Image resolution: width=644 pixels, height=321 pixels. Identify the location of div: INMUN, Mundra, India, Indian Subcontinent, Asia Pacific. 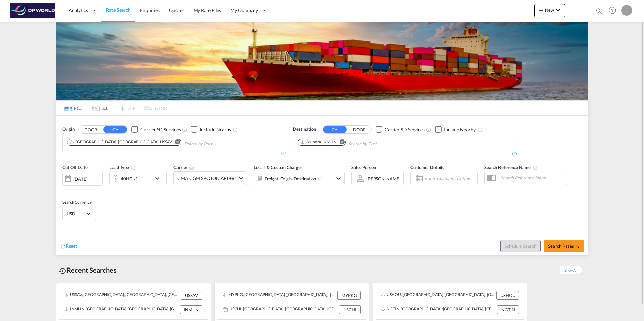
(121, 309).